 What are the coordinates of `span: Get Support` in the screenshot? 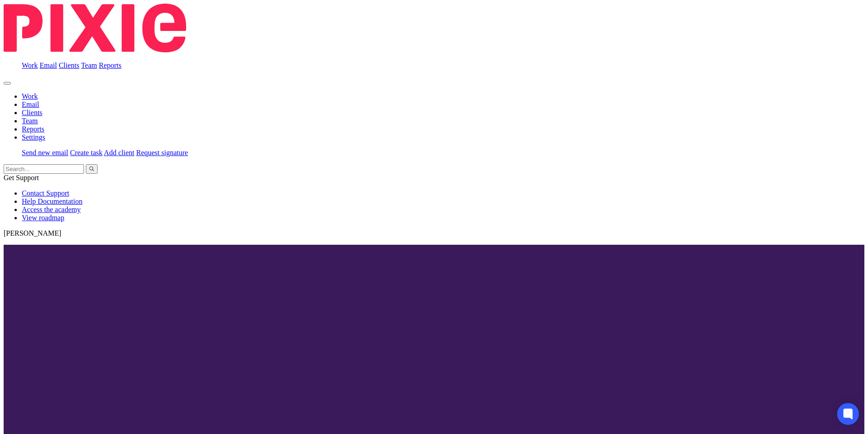 It's located at (22, 177).